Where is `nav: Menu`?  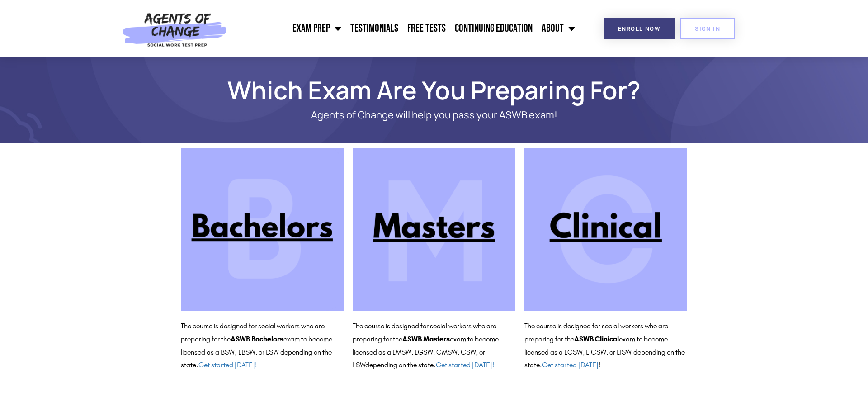 nav: Menu is located at coordinates (406, 29).